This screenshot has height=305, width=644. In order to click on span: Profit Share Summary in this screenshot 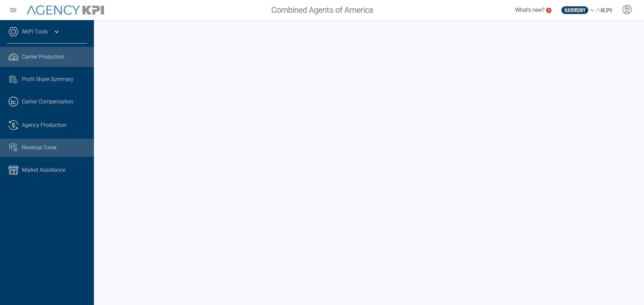, I will do `click(48, 79)`.